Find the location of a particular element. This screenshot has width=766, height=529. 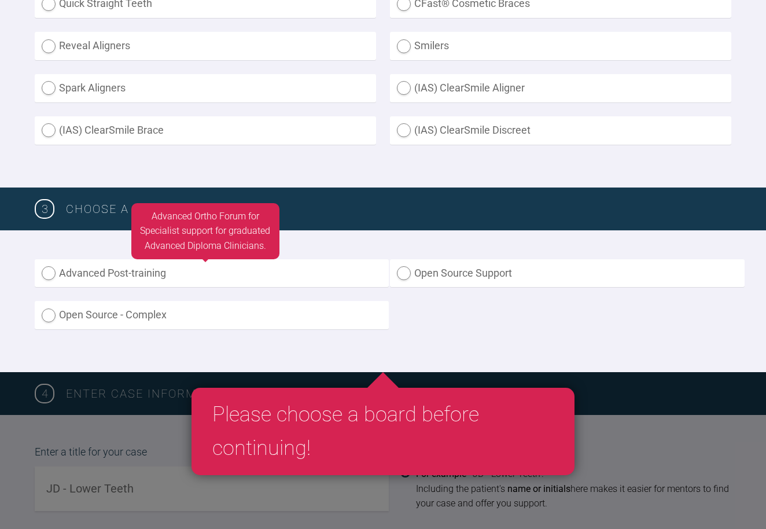

label: Advanced Post-training is located at coordinates (212, 273).